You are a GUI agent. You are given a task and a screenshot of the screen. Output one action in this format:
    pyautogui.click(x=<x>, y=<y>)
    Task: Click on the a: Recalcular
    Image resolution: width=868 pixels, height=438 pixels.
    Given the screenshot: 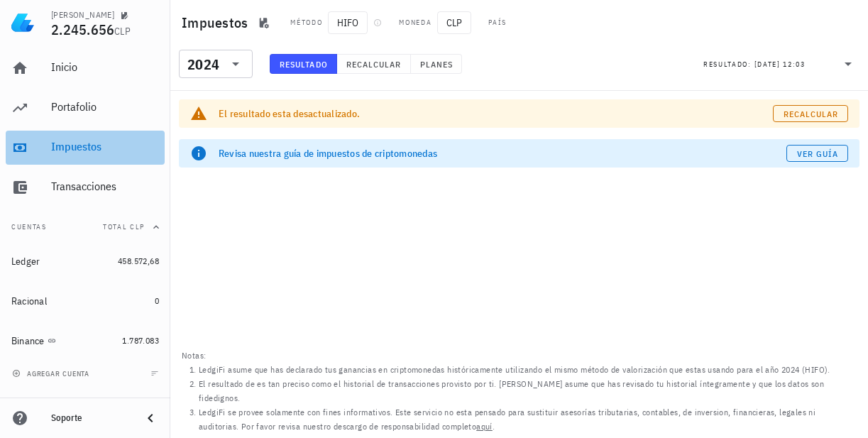 What is the action you would take?
    pyautogui.click(x=811, y=113)
    